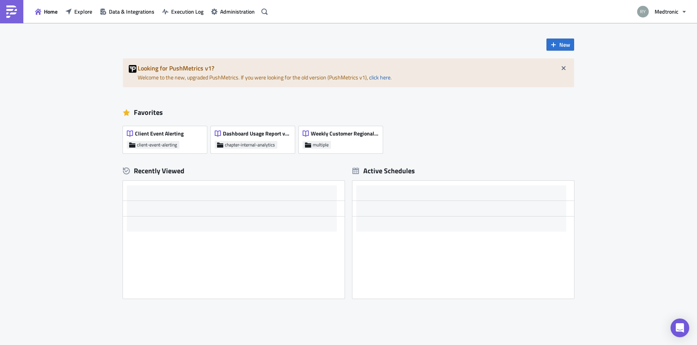 This screenshot has height=345, width=697. Describe the element at coordinates (127, 11) in the screenshot. I see `a: Data & Integrations` at that location.